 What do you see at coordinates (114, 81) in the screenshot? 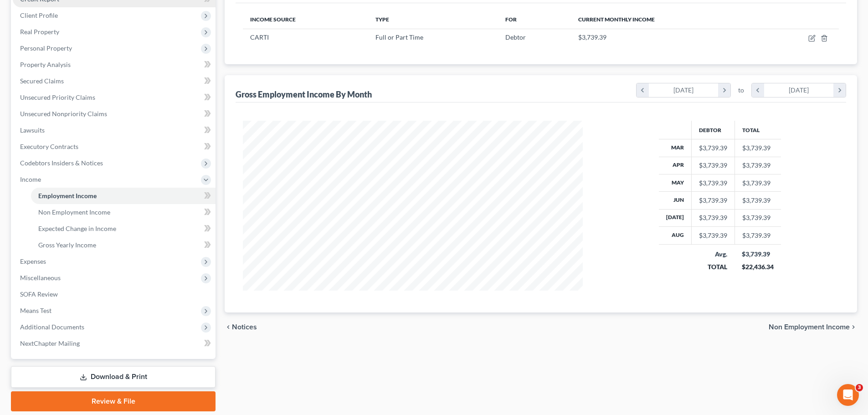
I see `a: Secured Claims` at bounding box center [114, 81].